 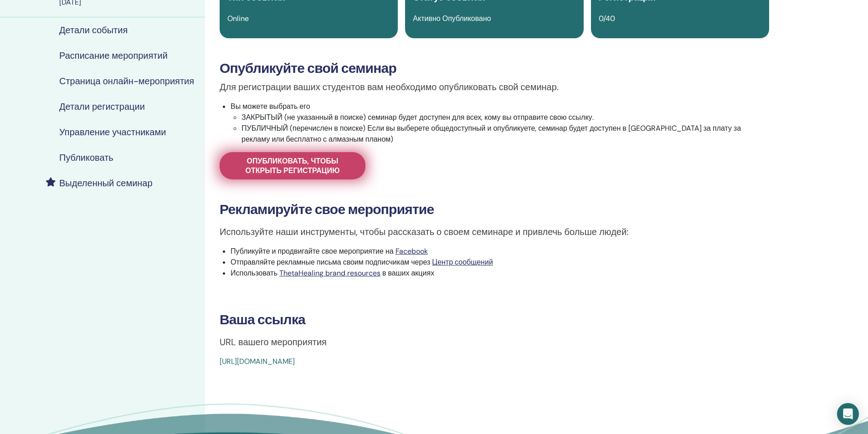 What do you see at coordinates (495, 342) in the screenshot?
I see `p: URL вашего мероприятия` at bounding box center [495, 342].